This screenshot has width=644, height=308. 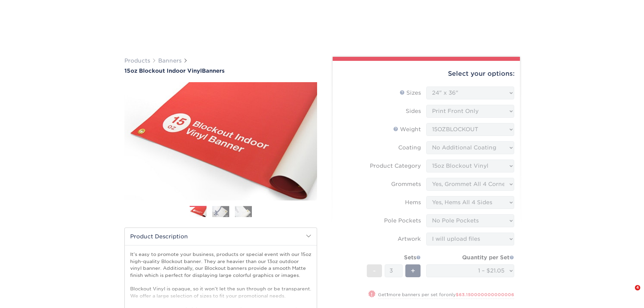 What do you see at coordinates (221, 211) in the screenshot?
I see `img: Banners 02` at bounding box center [221, 211].